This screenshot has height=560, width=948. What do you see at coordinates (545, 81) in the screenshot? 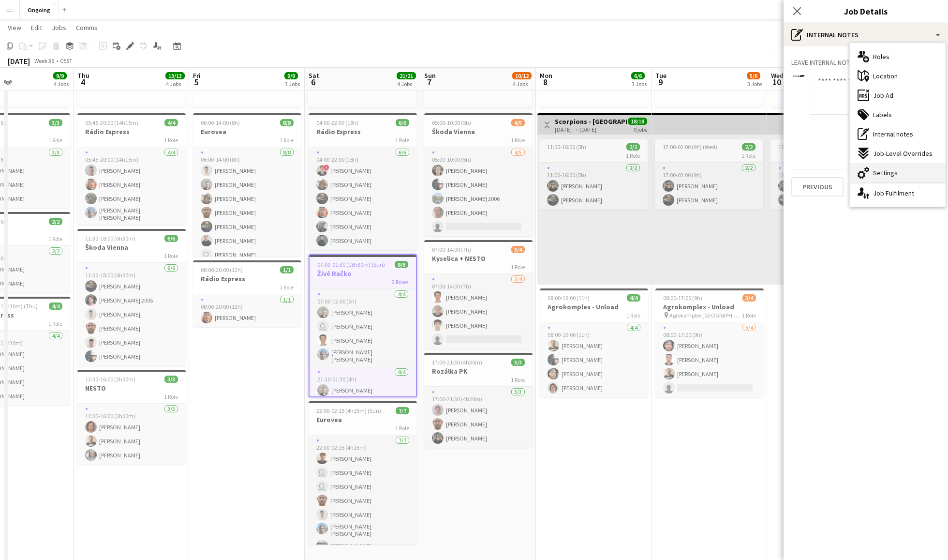
I see `span: 8` at bounding box center [545, 81].